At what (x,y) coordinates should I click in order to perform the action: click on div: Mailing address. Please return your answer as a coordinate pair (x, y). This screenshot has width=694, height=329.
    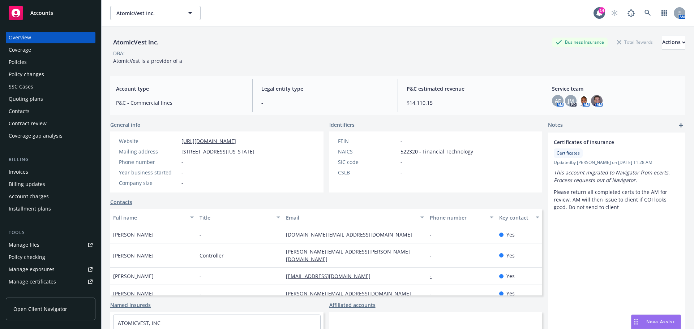
    Looking at the image, I should click on (149, 151).